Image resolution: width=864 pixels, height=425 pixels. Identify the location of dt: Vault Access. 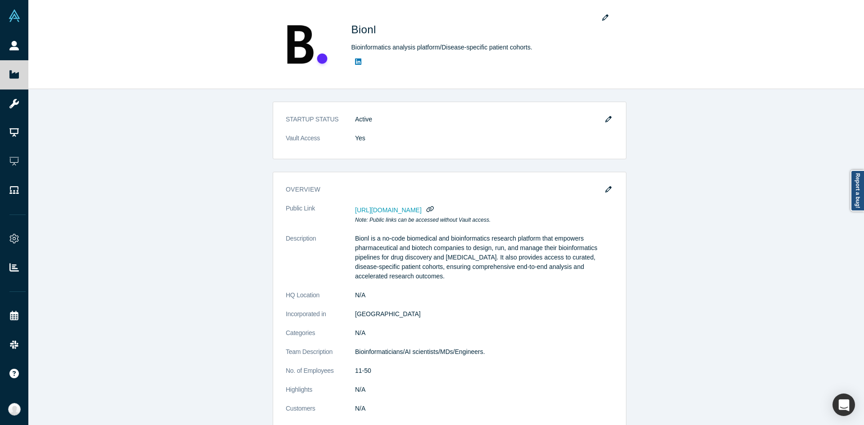
(320, 143).